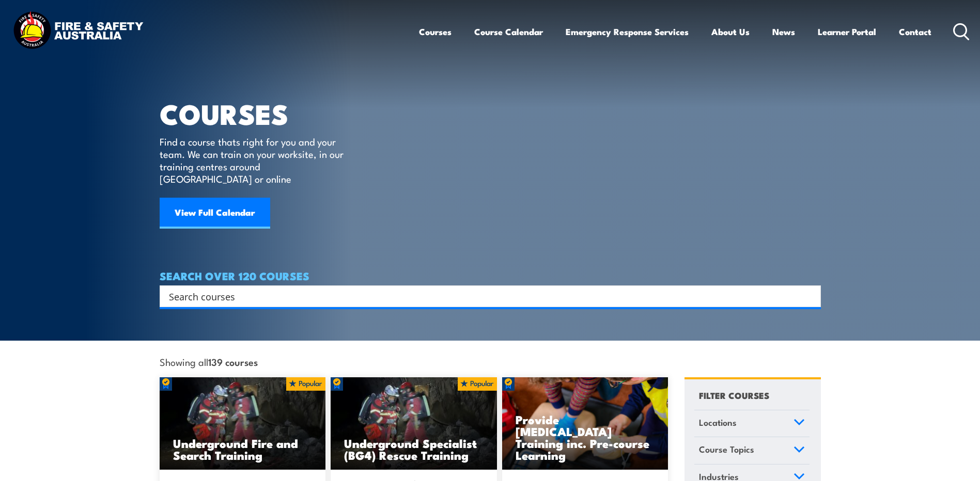 This screenshot has height=481, width=980. I want to click on a: Courses, so click(435, 32).